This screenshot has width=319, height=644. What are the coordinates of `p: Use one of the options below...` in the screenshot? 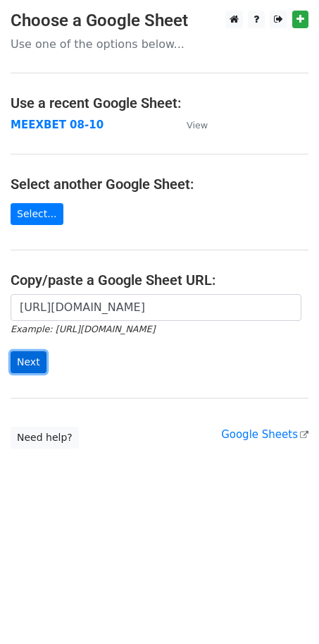 It's located at (159, 44).